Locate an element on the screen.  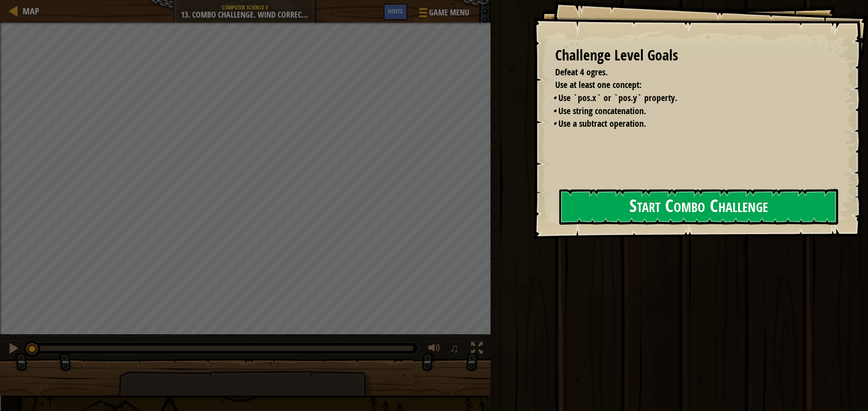
span: Use `pos.x` or `pos.y` property. is located at coordinates (617, 97).